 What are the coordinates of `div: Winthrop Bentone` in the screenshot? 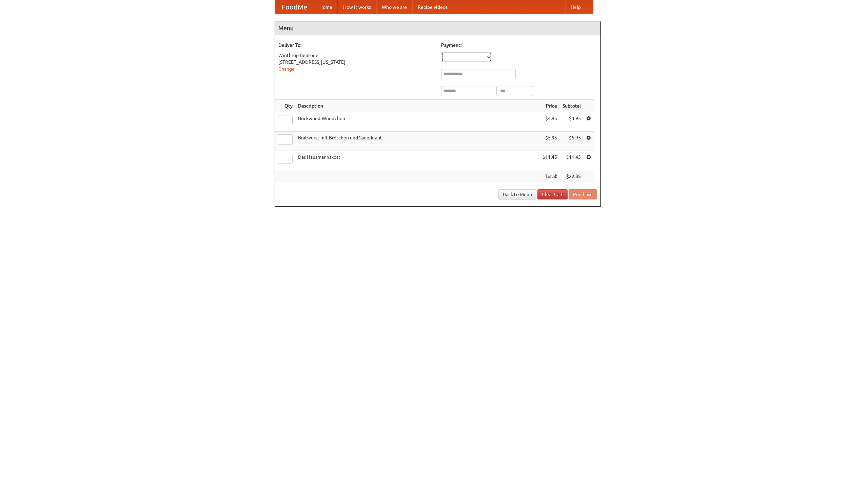 It's located at (356, 56).